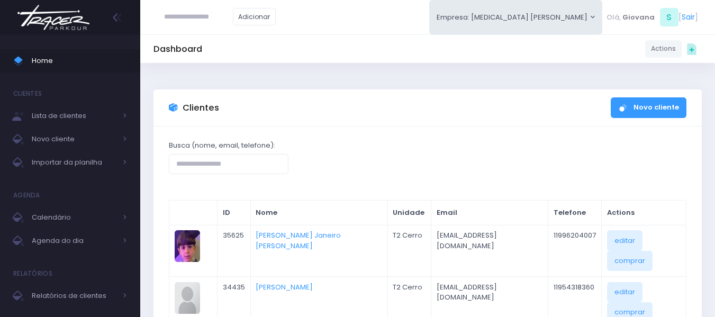  Describe the element at coordinates (79, 61) in the screenshot. I see `span: Home` at that location.